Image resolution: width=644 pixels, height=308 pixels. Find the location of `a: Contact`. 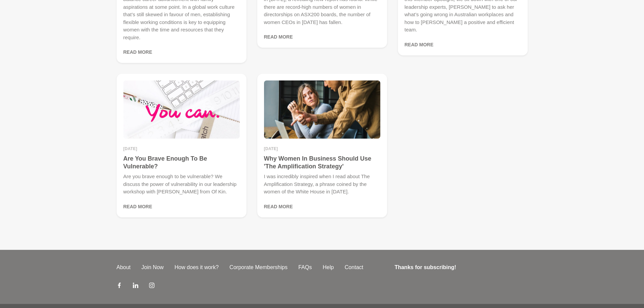

a: Contact is located at coordinates (354, 267).